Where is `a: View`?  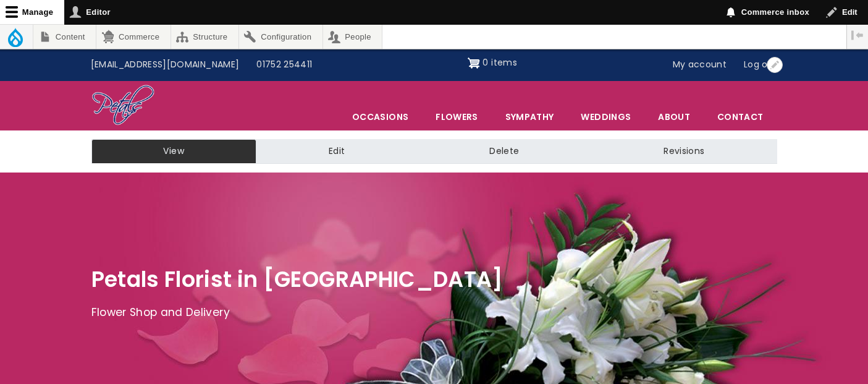 a: View is located at coordinates (173, 151).